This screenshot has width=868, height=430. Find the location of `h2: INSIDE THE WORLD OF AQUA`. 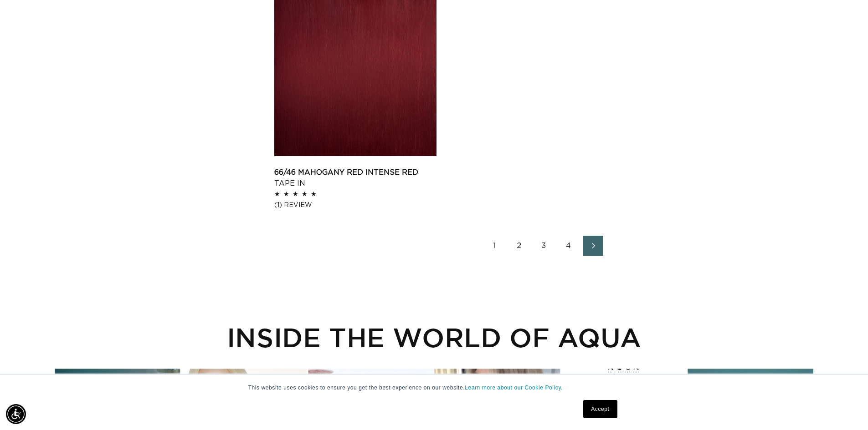

h2: INSIDE THE WORLD OF AQUA is located at coordinates (434, 337).